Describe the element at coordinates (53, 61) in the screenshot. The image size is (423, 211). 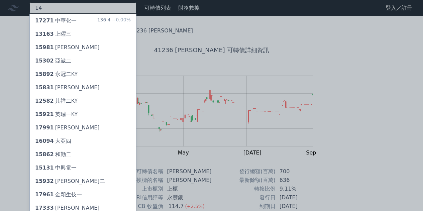
I see `div: 亞崴二` at that location.